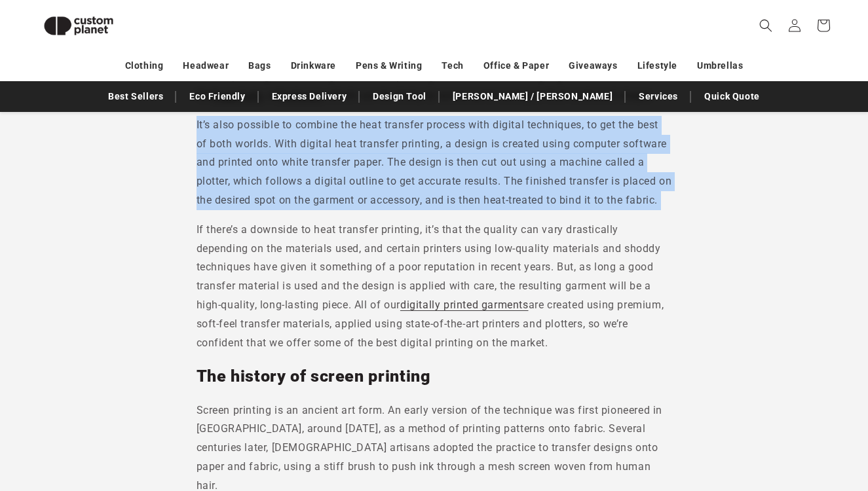 The image size is (868, 491). Describe the element at coordinates (144, 65) in the screenshot. I see `a: Clothing` at that location.